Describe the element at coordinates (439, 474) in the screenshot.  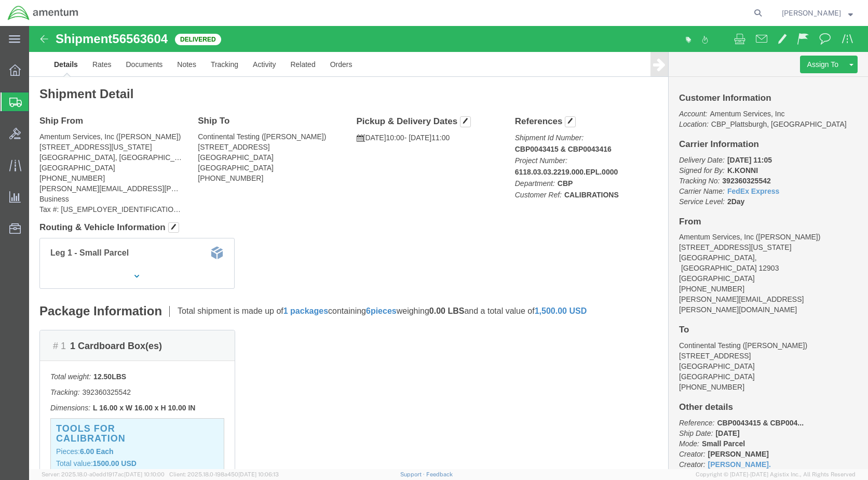
I see `a: Feedback` at that location.